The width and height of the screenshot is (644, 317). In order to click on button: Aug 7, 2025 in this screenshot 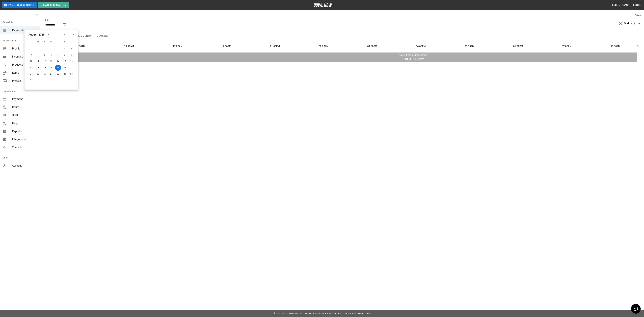, I will do `click(58, 55)`.